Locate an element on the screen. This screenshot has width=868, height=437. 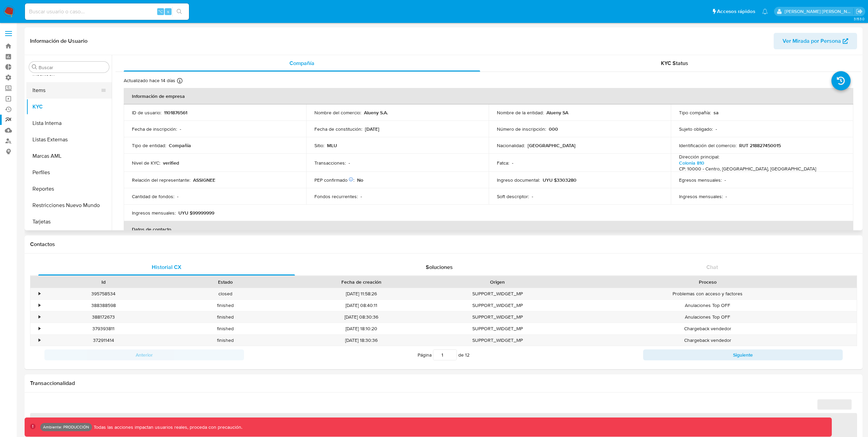
button: Restricciones Nuevo Mundo is located at coordinates (69, 206).